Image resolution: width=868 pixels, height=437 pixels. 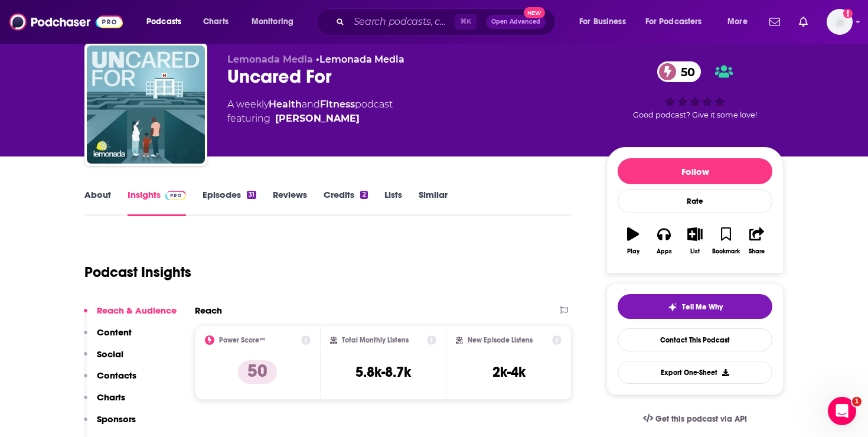 What do you see at coordinates (738, 22) in the screenshot?
I see `span: More` at bounding box center [738, 22].